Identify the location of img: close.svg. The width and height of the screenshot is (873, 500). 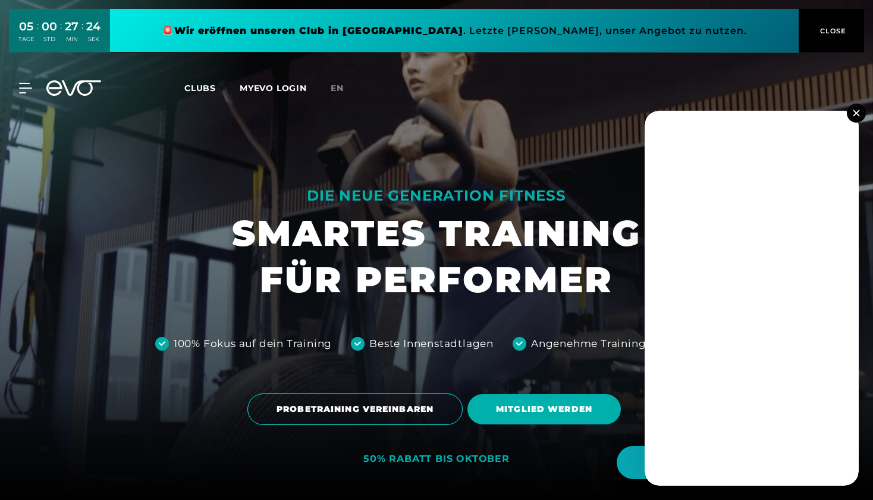
(856, 112).